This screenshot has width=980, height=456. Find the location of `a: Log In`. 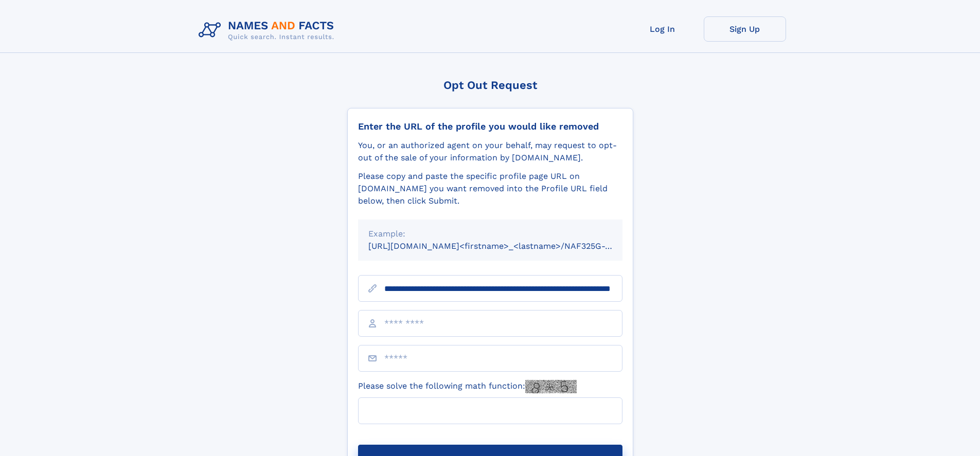

a: Log In is located at coordinates (662, 29).